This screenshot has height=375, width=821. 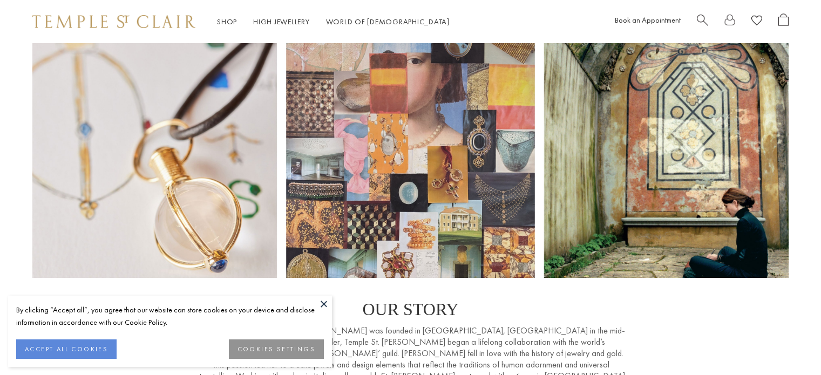 I want to click on p: OUR STORY, so click(x=411, y=309).